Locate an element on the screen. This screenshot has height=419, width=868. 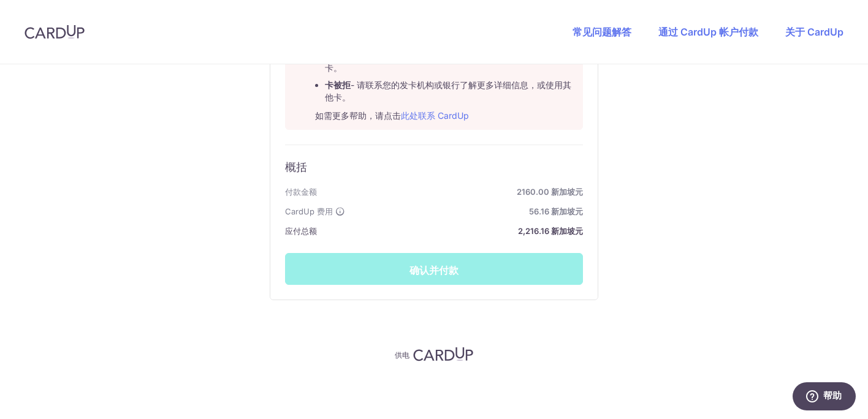
font: 关于 CardUp is located at coordinates (814, 32).